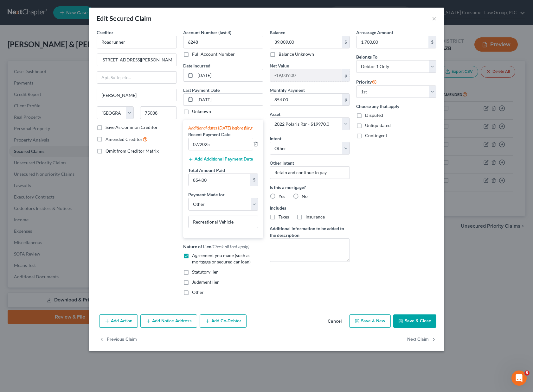 The height and width of the screenshot is (392, 533). What do you see at coordinates (197, 65) in the screenshot?
I see `label: Date Incurred` at bounding box center [197, 65].